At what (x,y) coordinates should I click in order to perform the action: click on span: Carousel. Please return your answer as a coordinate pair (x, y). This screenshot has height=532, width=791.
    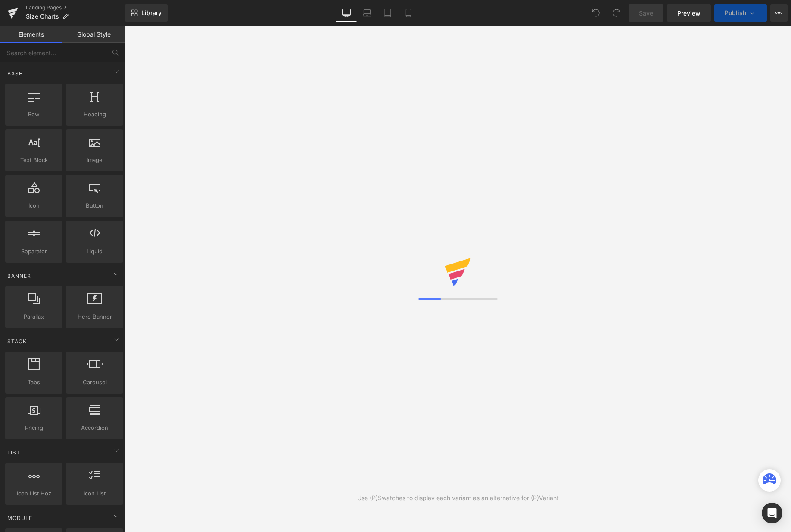
    Looking at the image, I should click on (95, 382).